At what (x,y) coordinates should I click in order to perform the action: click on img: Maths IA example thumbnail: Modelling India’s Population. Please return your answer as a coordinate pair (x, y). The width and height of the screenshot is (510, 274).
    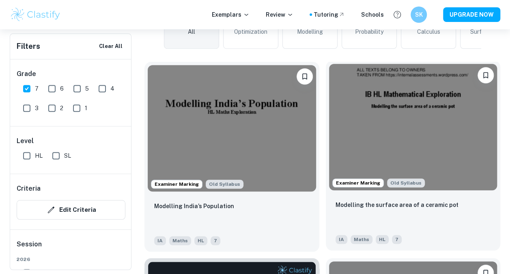
    Looking at the image, I should click on (232, 128).